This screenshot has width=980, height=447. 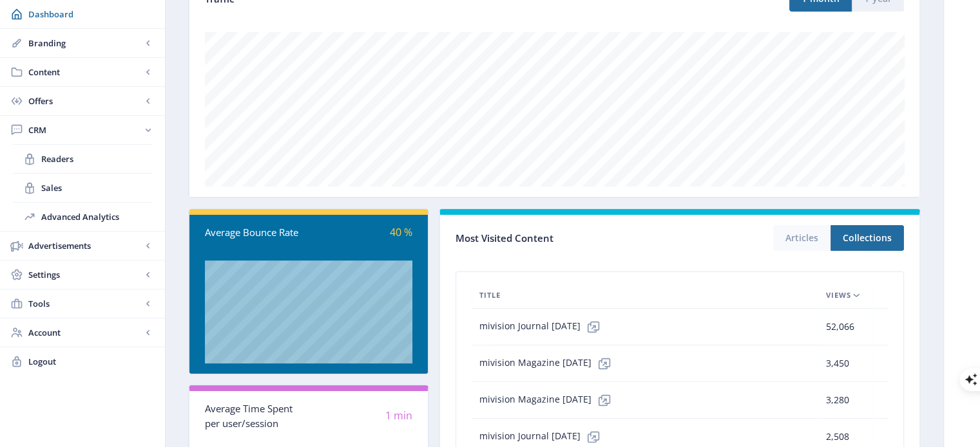 I want to click on span: Advertisements, so click(x=85, y=246).